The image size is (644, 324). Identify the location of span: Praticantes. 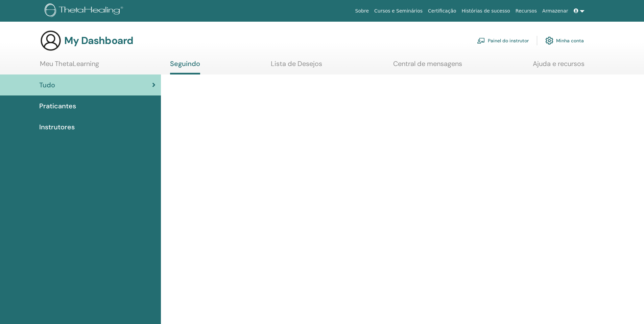
(58, 106).